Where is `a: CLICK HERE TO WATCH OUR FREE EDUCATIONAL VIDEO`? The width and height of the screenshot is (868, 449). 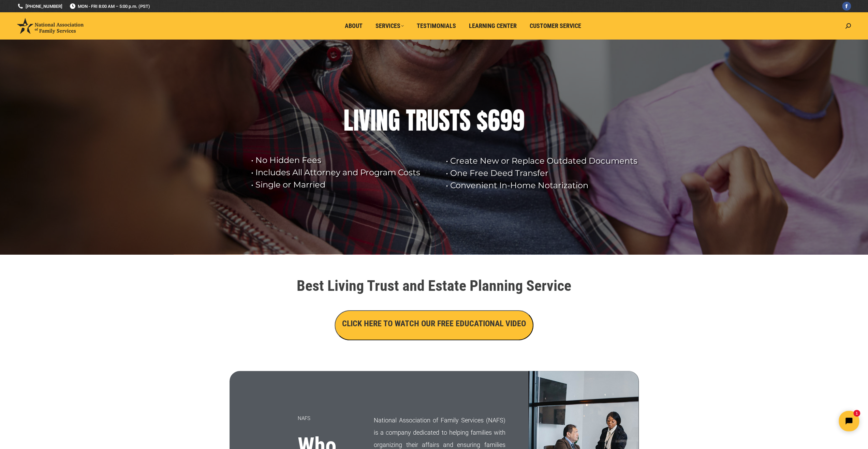 a: CLICK HERE TO WATCH OUR FREE EDUCATIONAL VIDEO is located at coordinates (433, 324).